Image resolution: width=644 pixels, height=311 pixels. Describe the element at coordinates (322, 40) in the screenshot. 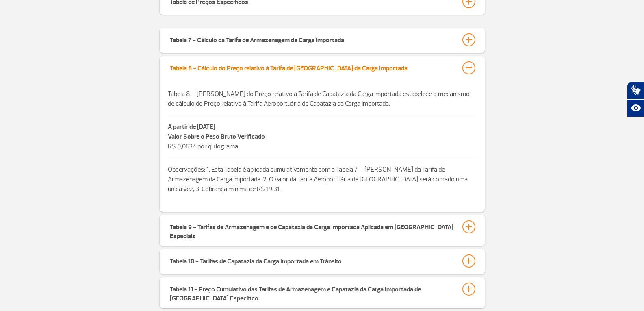

I see `button: Tabela 7 - Cálculo da Tarifa de Armazenagem da Carga Importada` at that location.